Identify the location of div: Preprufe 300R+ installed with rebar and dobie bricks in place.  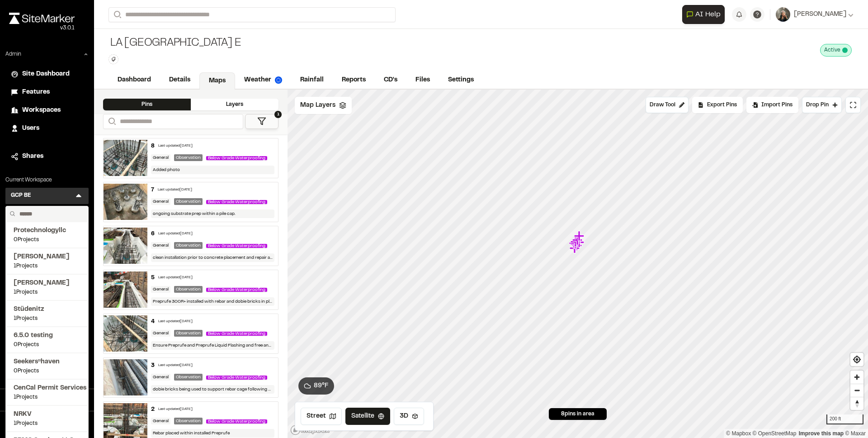
(213, 301).